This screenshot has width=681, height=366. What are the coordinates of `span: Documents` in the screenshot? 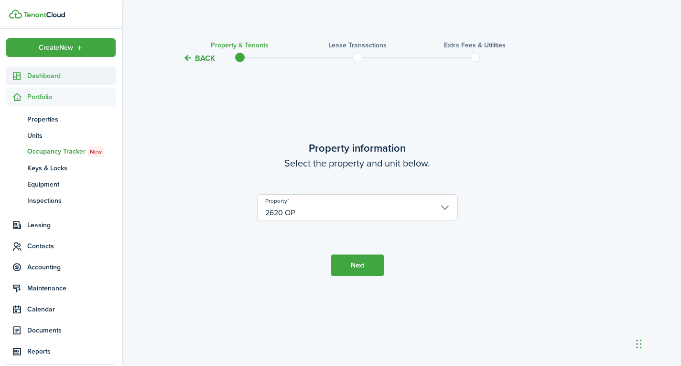 It's located at (71, 330).